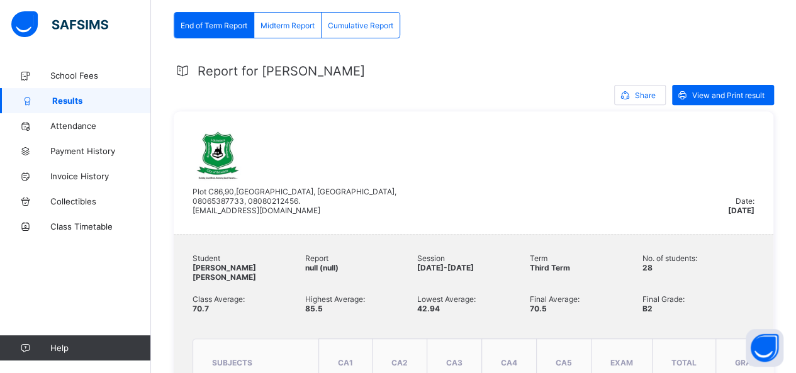  What do you see at coordinates (586, 299) in the screenshot?
I see `span: Final Average:` at bounding box center [586, 299].